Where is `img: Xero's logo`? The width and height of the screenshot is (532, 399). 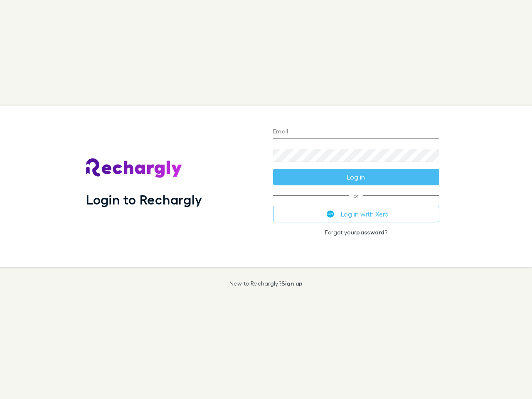
img: Xero's logo is located at coordinates (330, 214).